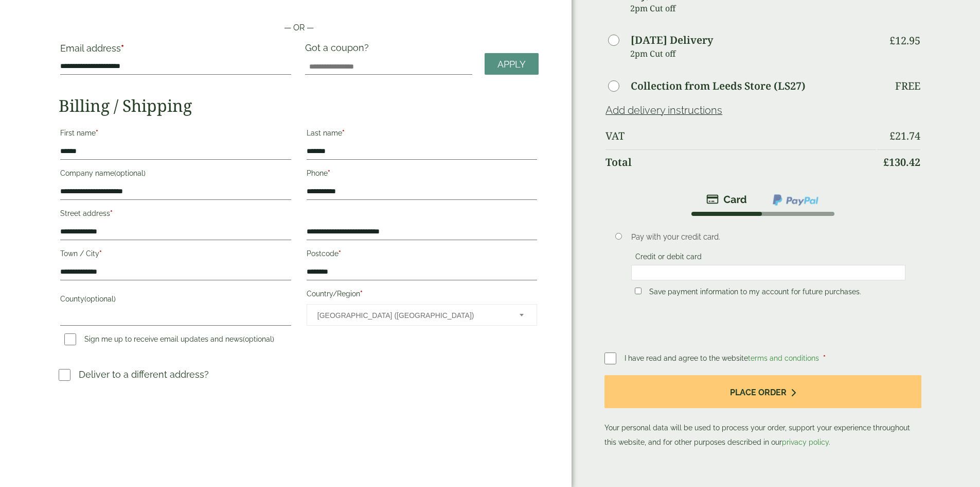 The image size is (980, 487). Describe the element at coordinates (176, 255) in the screenshot. I see `label: Town / City` at that location.